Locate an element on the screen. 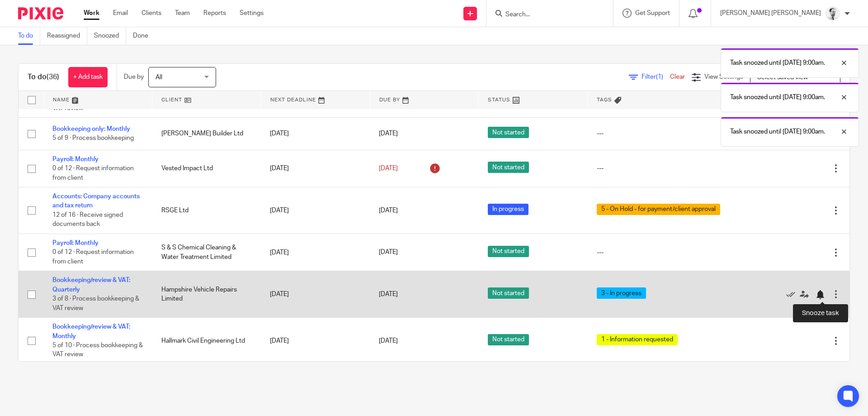  span: (36) is located at coordinates (53, 77).